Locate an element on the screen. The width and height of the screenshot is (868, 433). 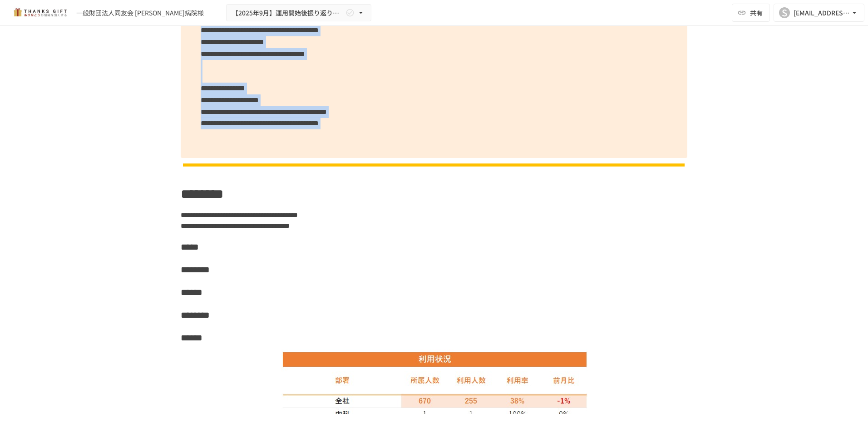
button: 【2025年9月】運用開始後振り返りミーティング is located at coordinates (299, 13).